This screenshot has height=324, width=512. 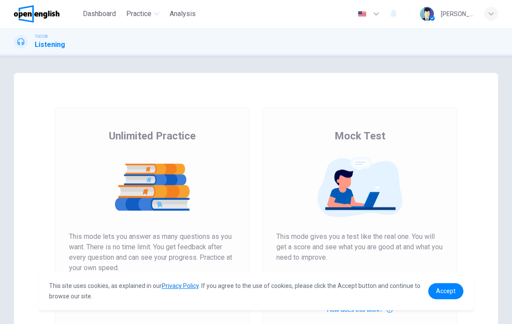 What do you see at coordinates (99, 14) in the screenshot?
I see `button: Dashboard` at bounding box center [99, 14].